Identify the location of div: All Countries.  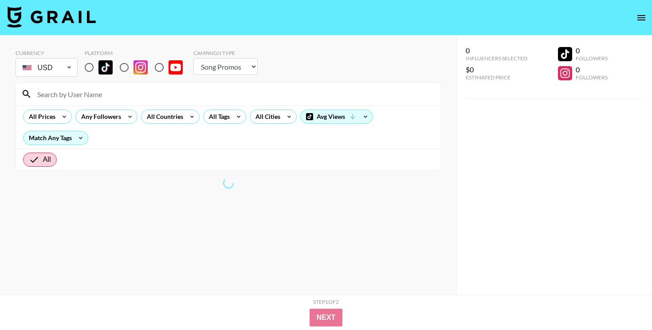
(163, 117).